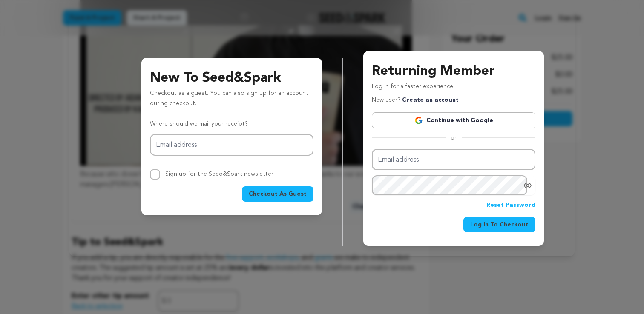 The height and width of the screenshot is (314, 644). Describe the element at coordinates (219, 174) in the screenshot. I see `label: Sign up for the Seed&Spark newsletter` at that location.